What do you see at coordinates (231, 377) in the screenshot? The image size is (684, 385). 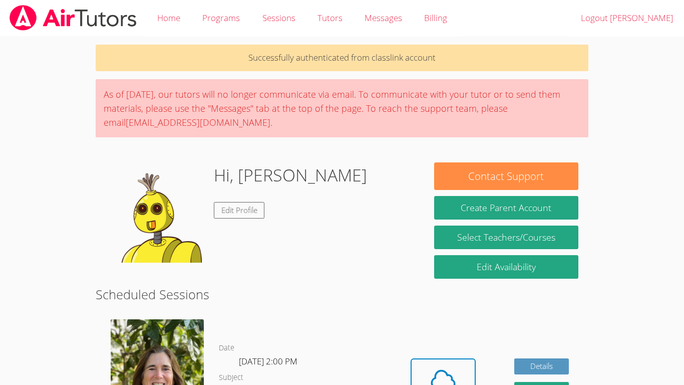 I see `dt: Subject` at bounding box center [231, 377].